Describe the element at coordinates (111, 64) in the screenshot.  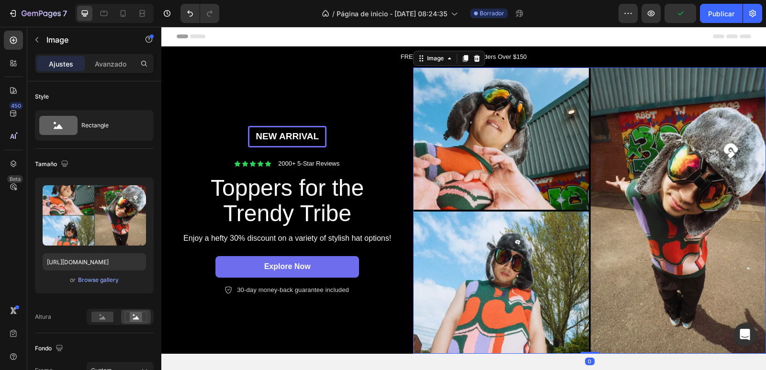
I see `font: Avanzado` at that location.